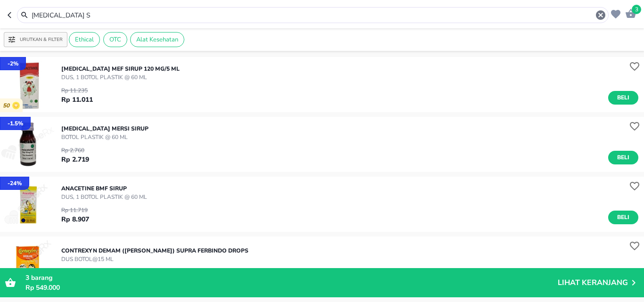  Describe the element at coordinates (157, 40) in the screenshot. I see `div: Alat Kesehatan` at that location.